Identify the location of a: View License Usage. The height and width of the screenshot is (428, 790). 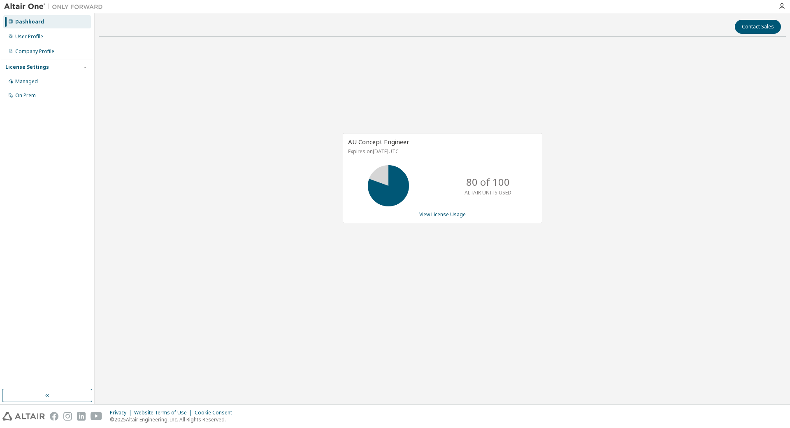
(442, 214).